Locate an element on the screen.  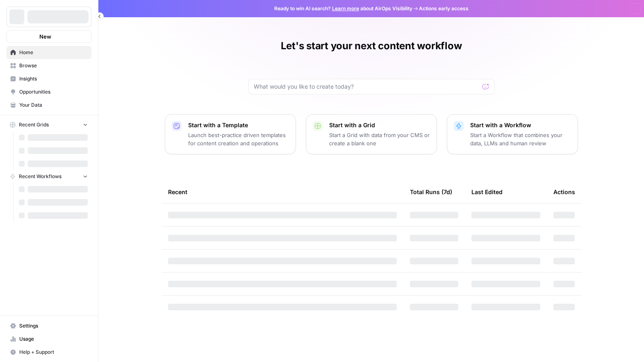
p: Start with a Workflow is located at coordinates (521, 125).